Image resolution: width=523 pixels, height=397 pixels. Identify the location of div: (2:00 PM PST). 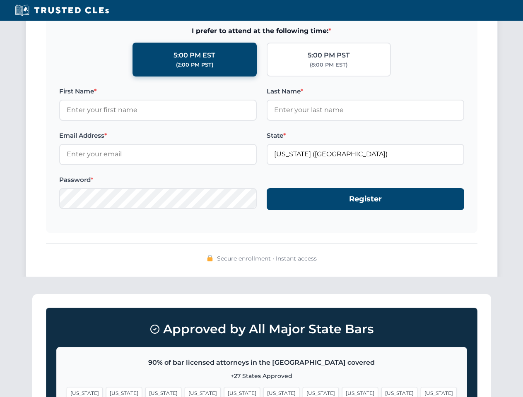
(194, 65).